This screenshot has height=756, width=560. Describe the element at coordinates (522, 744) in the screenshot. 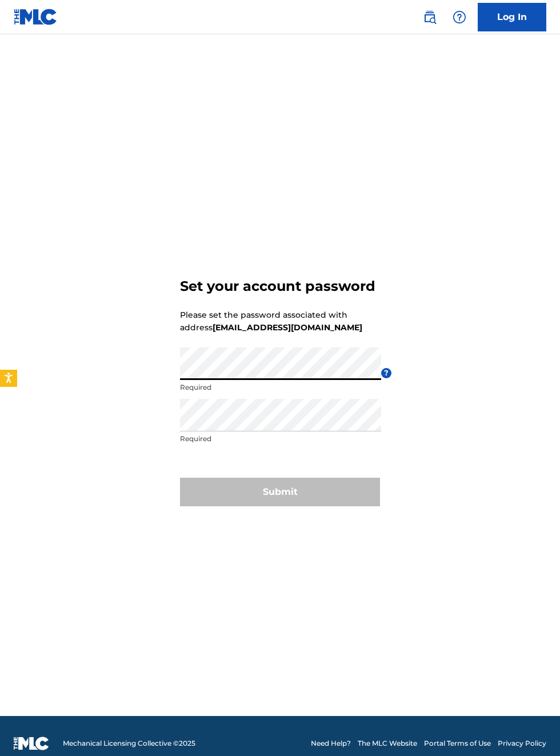

I see `a: Privacy Policy` at that location.